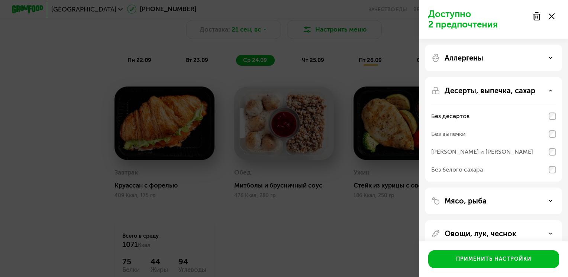  Describe the element at coordinates (490, 91) in the screenshot. I see `p: Десерты, выпечка, сахар` at that location.